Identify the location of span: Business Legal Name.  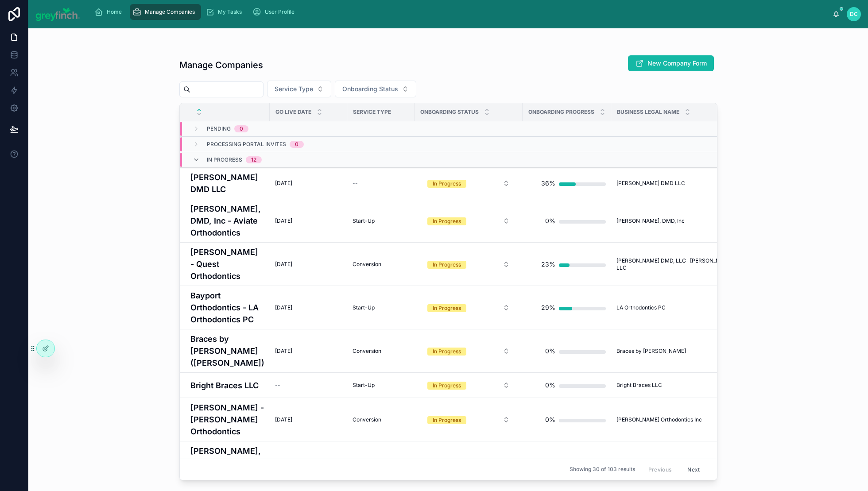
(648, 112).